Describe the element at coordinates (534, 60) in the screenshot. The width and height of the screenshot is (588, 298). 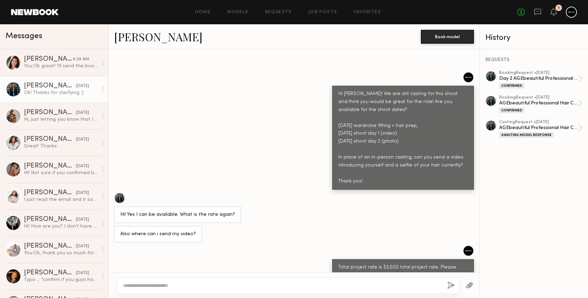
I see `div: REQUESTS` at that location.